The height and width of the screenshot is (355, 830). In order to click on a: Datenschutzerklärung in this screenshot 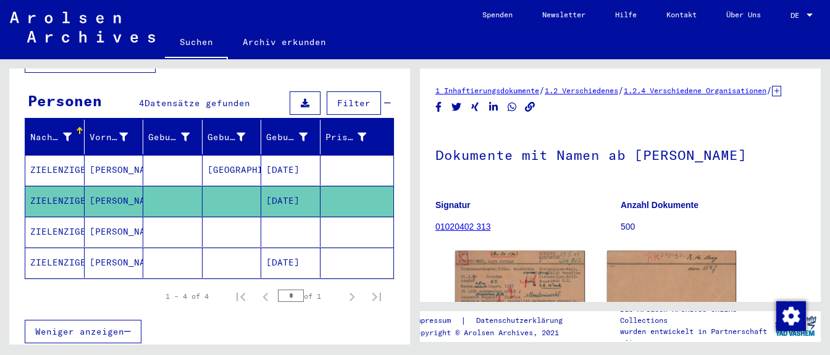, I will do `click(522, 320)`.